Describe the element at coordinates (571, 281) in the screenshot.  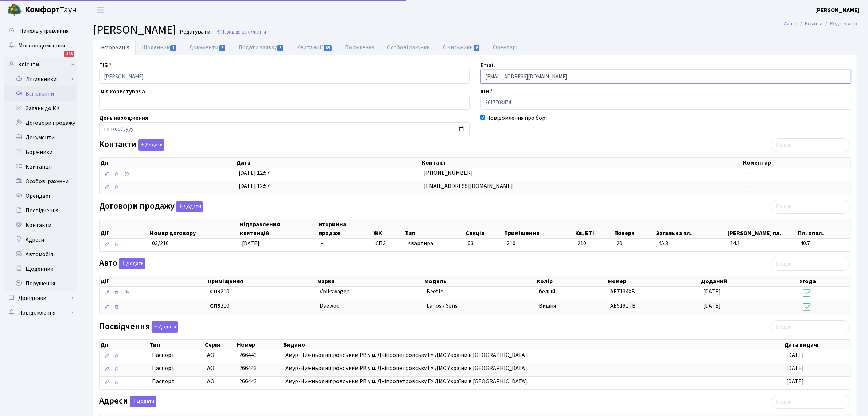
I see `th: Колір` at that location.